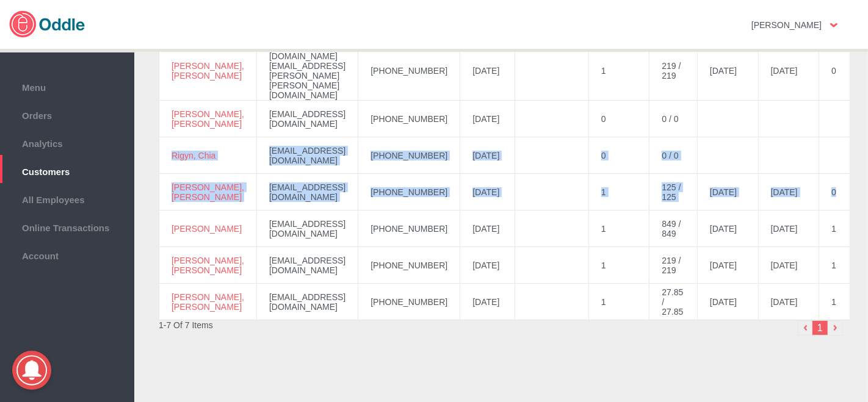 The height and width of the screenshot is (402, 868). What do you see at coordinates (805, 328) in the screenshot?
I see `img: left-arrow-small.png` at bounding box center [805, 328].